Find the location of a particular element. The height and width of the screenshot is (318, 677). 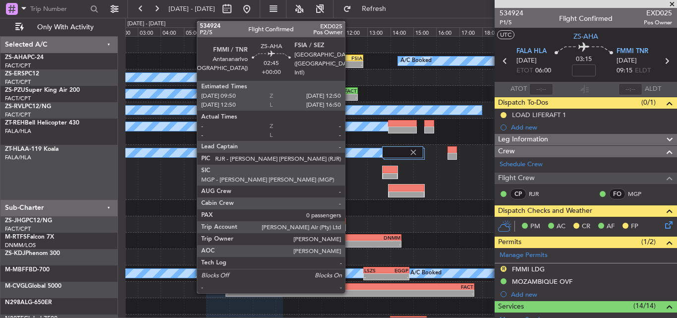

span: 534924 is located at coordinates (511, 13).